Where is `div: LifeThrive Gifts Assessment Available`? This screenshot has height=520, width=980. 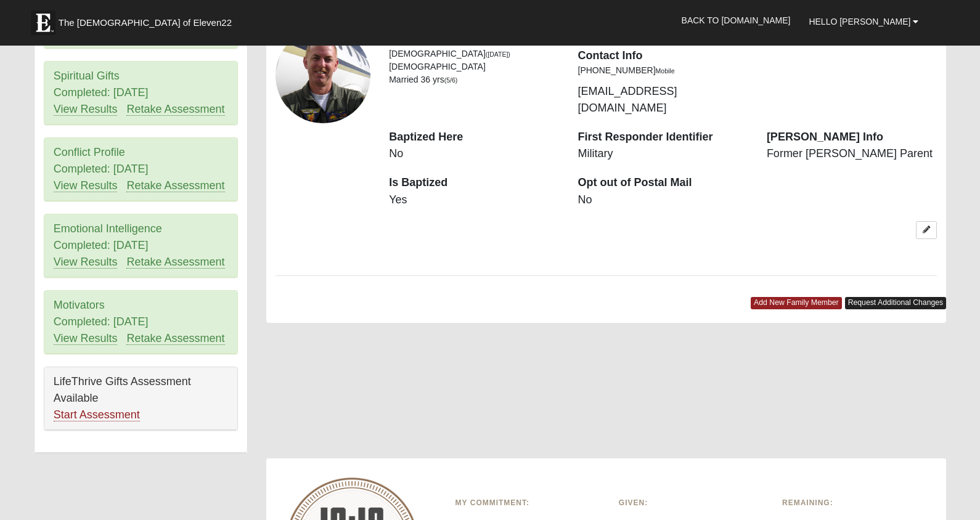
div: LifeThrive Gifts Assessment Available is located at coordinates (141, 398).